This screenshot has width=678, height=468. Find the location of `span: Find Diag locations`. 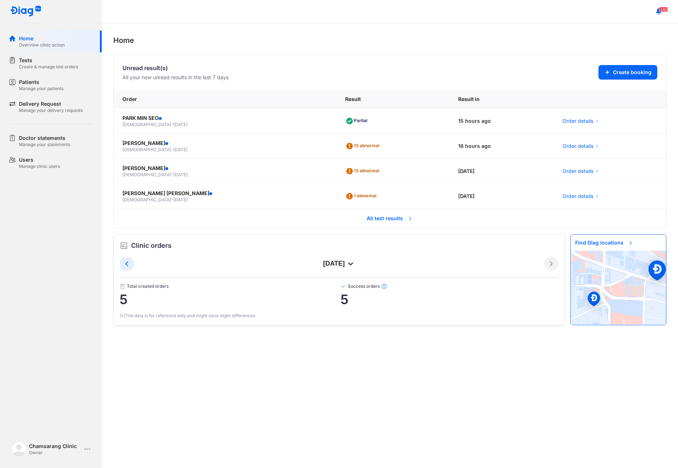

span: Find Diag locations is located at coordinates (604, 243).